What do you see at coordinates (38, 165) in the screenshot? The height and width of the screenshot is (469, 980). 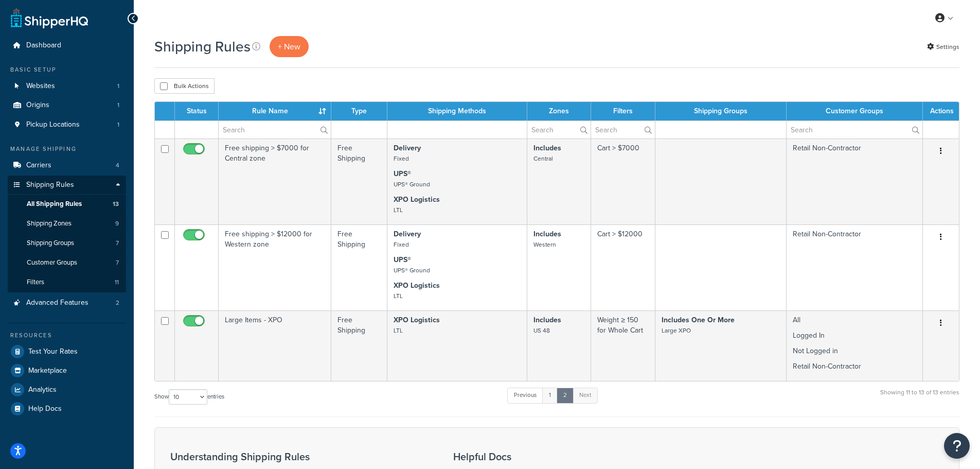 I see `span: Carriers` at bounding box center [38, 165].